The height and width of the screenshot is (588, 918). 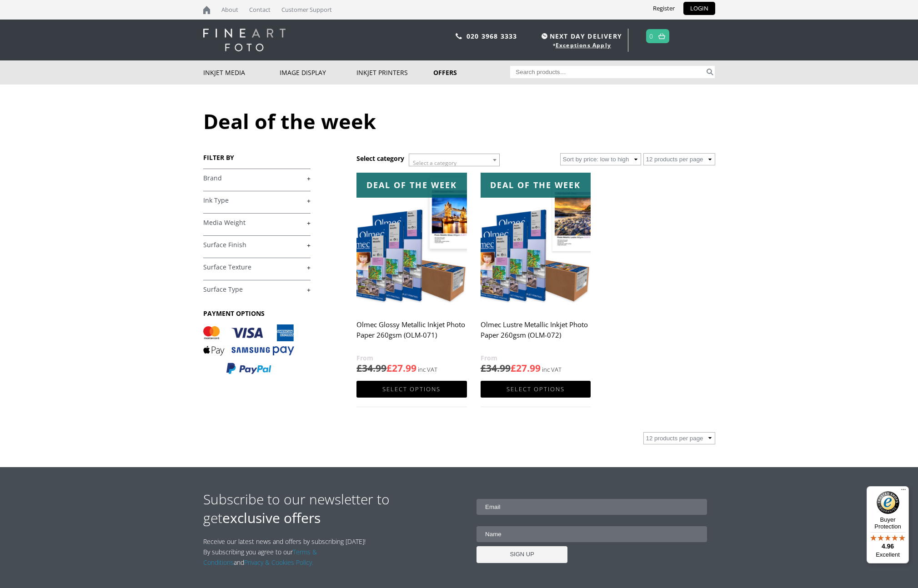 I want to click on input: Email, so click(x=591, y=507).